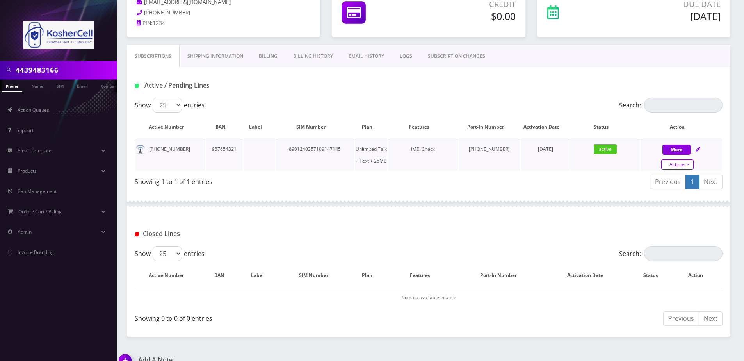  I want to click on span: active, so click(605, 149).